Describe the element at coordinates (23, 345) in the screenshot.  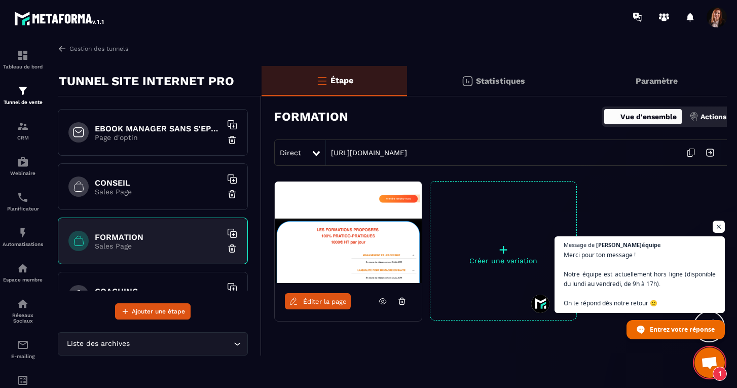
I see `img: email` at that location.